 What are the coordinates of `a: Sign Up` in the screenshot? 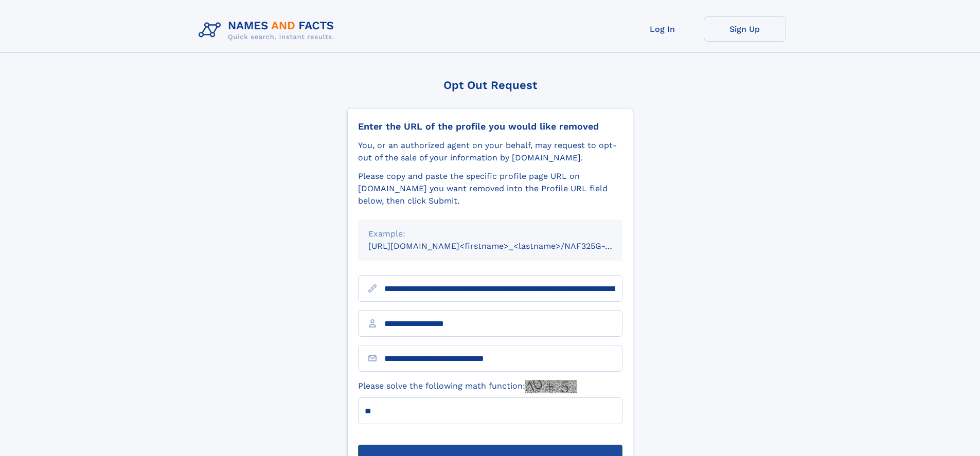 It's located at (745, 28).